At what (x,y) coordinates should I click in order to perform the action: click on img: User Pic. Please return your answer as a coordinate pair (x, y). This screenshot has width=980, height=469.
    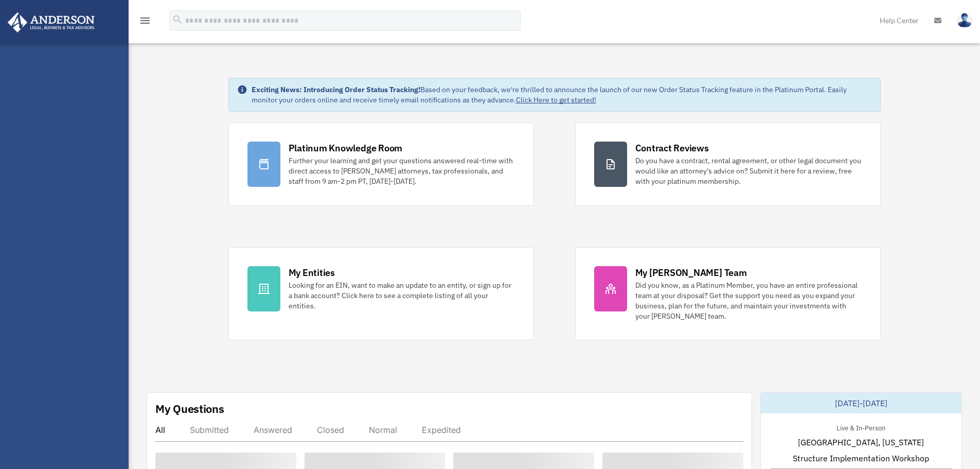
    Looking at the image, I should click on (965, 20).